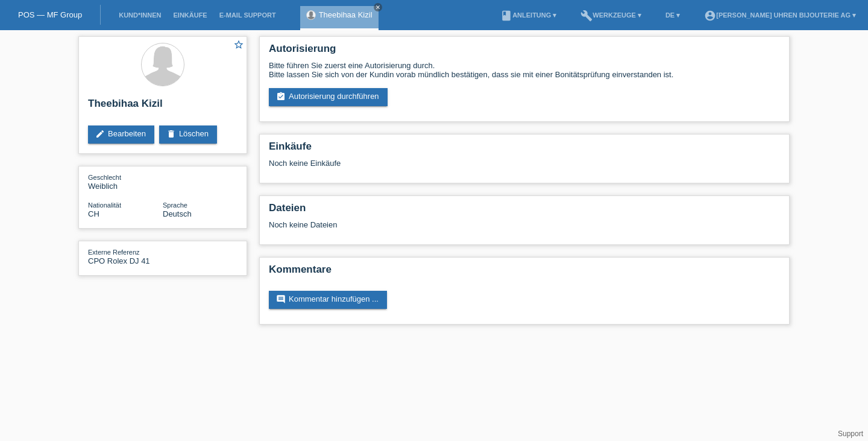  Describe the element at coordinates (851, 434) in the screenshot. I see `a: Support` at that location.